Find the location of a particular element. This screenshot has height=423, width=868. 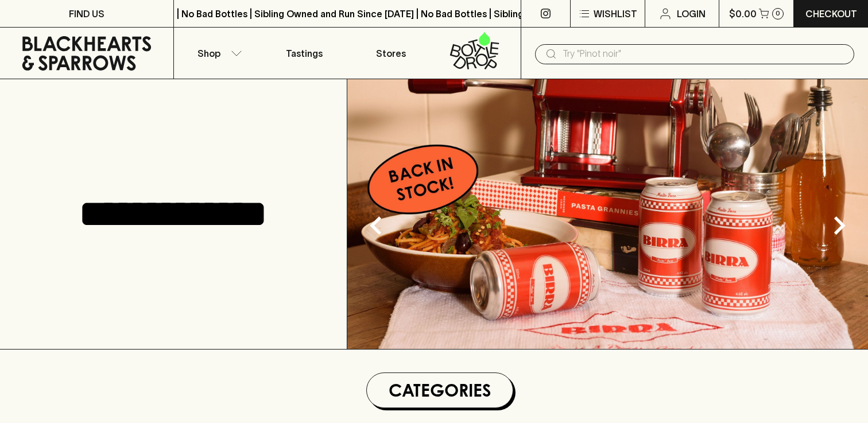

p: Checkout is located at coordinates (831, 13).